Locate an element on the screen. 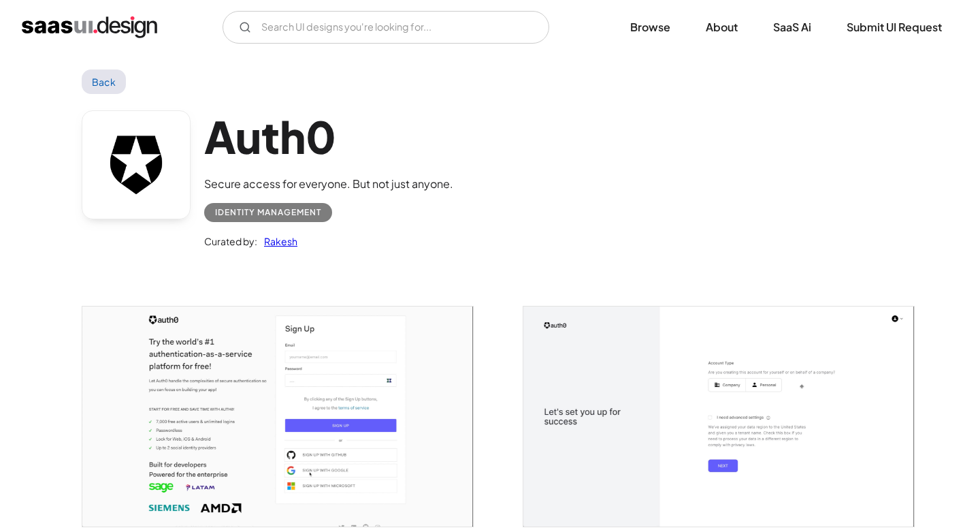  img: 61175e2014613c6c580f99ce_auth0-signup.jpg is located at coordinates (278, 416).